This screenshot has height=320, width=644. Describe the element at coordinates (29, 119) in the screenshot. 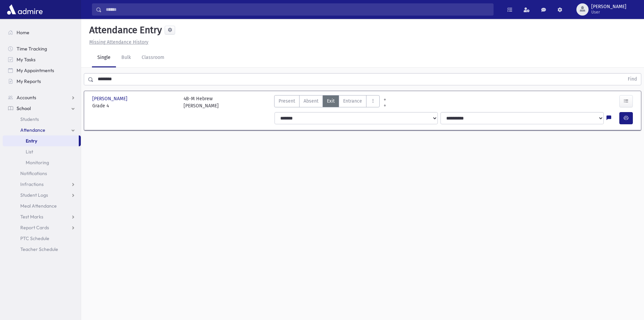

I see `span: Students` at that location.